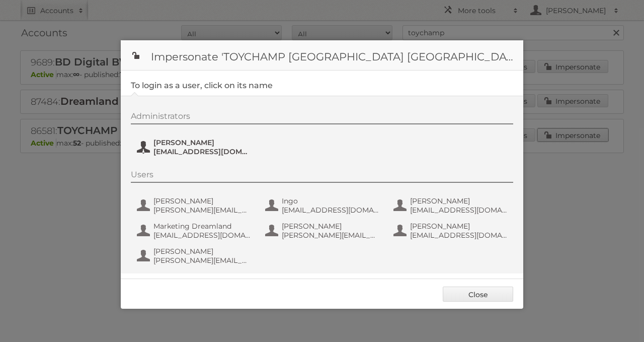 The height and width of the screenshot is (342, 644). I want to click on a: Close, so click(478, 294).